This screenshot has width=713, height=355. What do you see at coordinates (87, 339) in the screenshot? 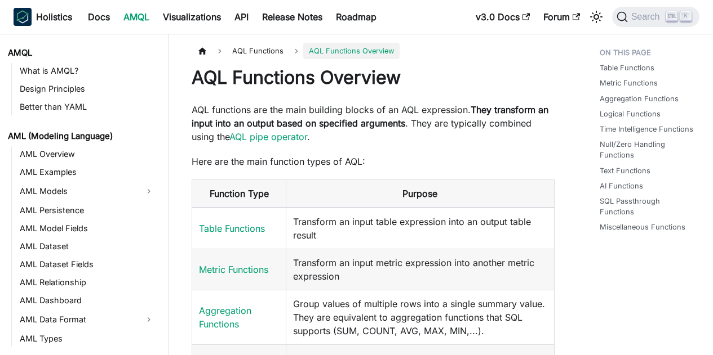
I see `a: AML Types` at bounding box center [87, 339].